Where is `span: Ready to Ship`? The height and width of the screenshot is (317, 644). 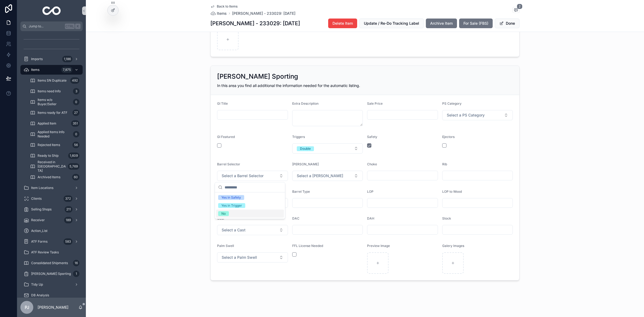 span: Ready to Ship is located at coordinates (48, 156).